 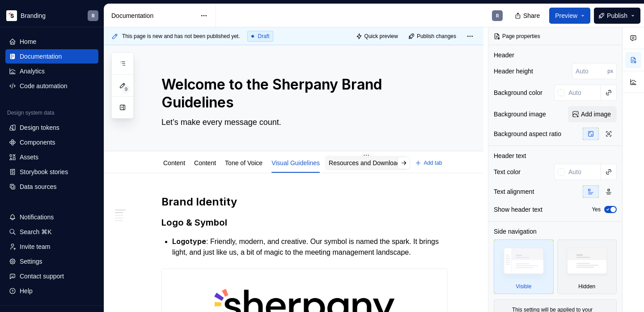 I want to click on a: Analytics, so click(x=51, y=71).